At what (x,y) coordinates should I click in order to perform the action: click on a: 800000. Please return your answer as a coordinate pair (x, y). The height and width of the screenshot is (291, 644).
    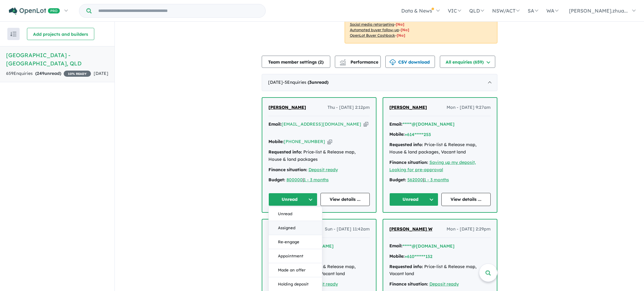
    Looking at the image, I should click on (294, 180).